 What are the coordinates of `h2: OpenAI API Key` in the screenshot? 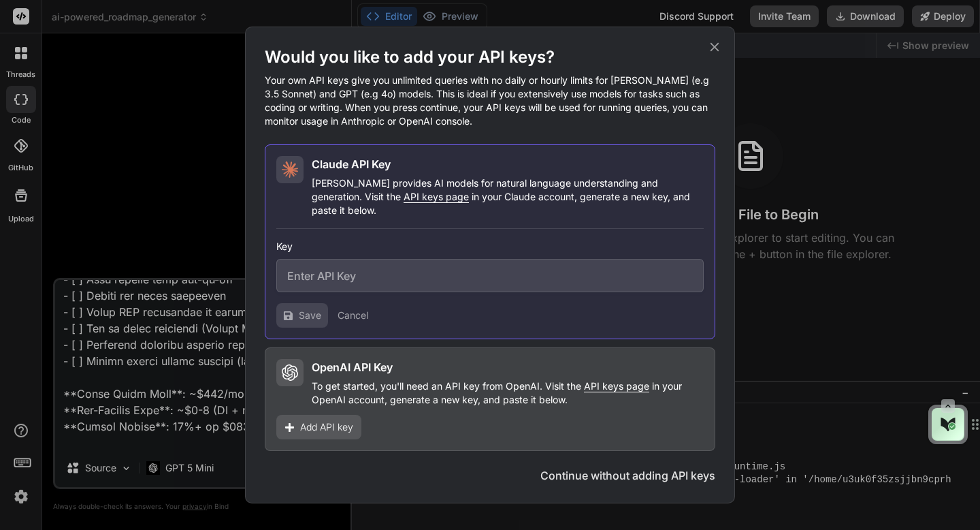 It's located at (352, 368).